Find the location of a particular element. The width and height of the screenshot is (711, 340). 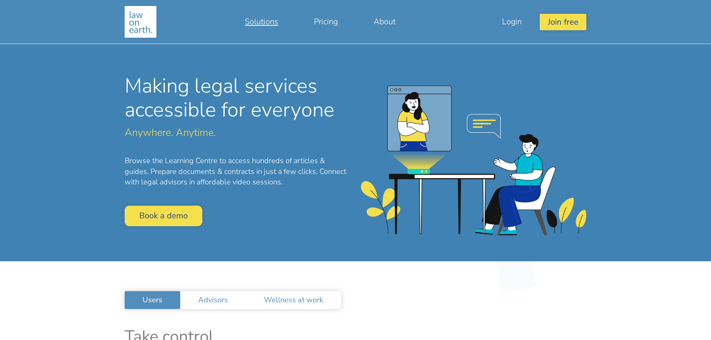

button: Join free is located at coordinates (562, 22).